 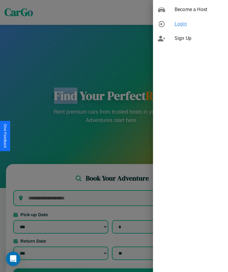 I want to click on div: Open Intercom Messenger, so click(x=13, y=259).